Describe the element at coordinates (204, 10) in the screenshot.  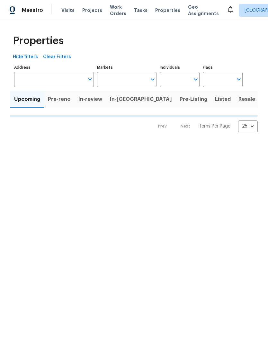
I see `span: Geo Assignments` at that location.